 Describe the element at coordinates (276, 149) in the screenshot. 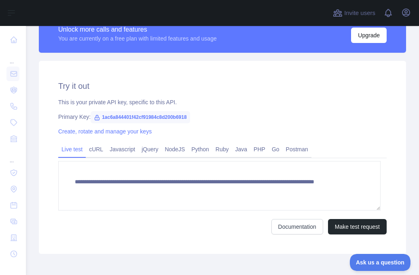

I see `a: Go` at that location.